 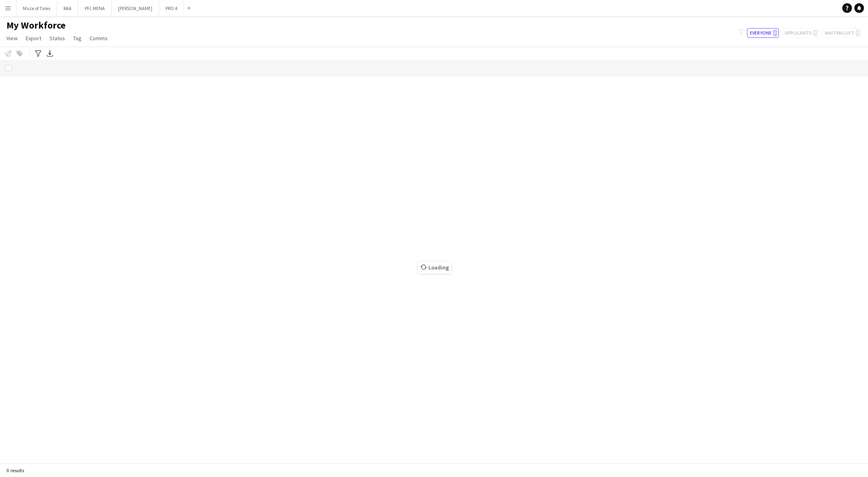 I want to click on span: Status, so click(x=57, y=38).